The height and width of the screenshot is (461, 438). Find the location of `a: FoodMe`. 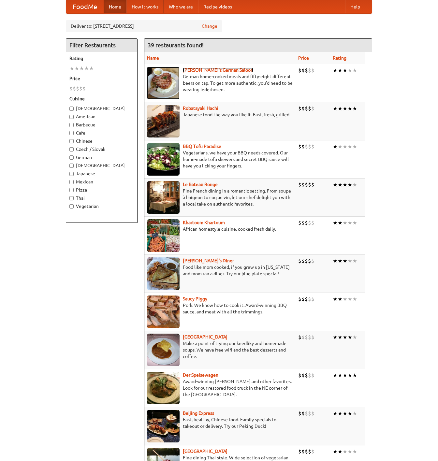

a: FoodMe is located at coordinates (85, 7).